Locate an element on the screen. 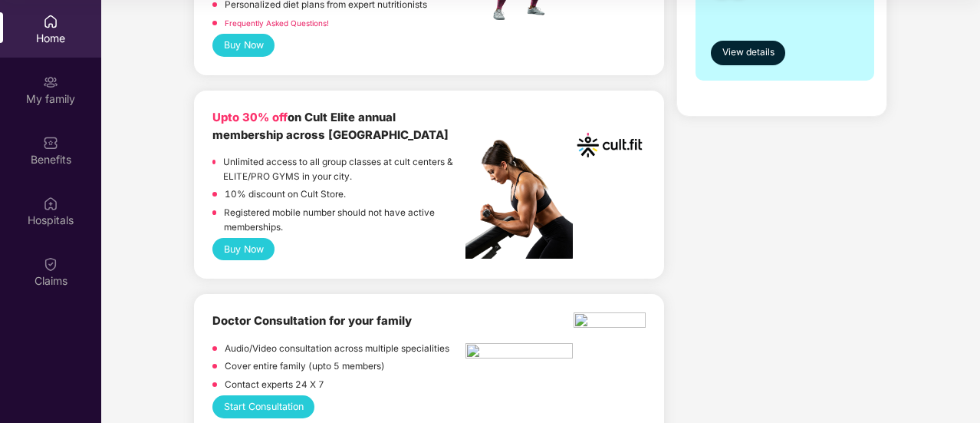 The image size is (980, 423). img: svg+xml;base64,PHN2ZyB3aWR0aD0iMjAiIGhlaWdodD0iMjAiIHZpZXdCb3g9IjAgMCAyMCAyMCIgZmlsbD0ibm9uZSIgeG... is located at coordinates (51, 82).